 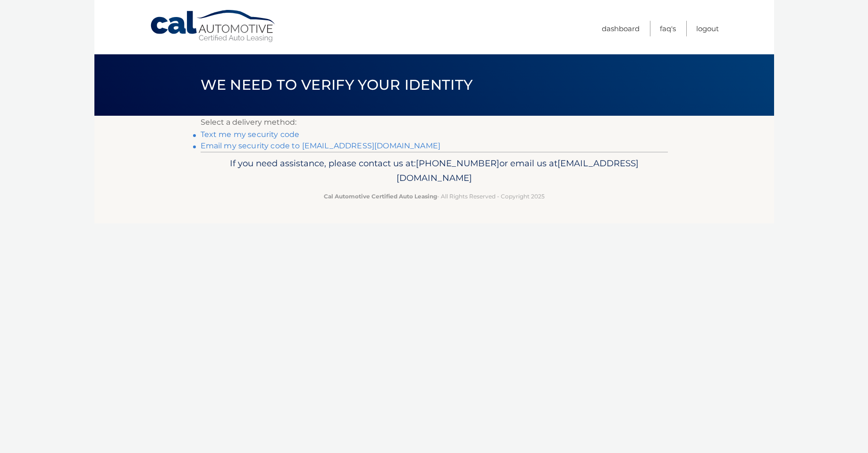 I want to click on p: If you need assistance, please contact us at: or email us at, so click(x=435, y=171).